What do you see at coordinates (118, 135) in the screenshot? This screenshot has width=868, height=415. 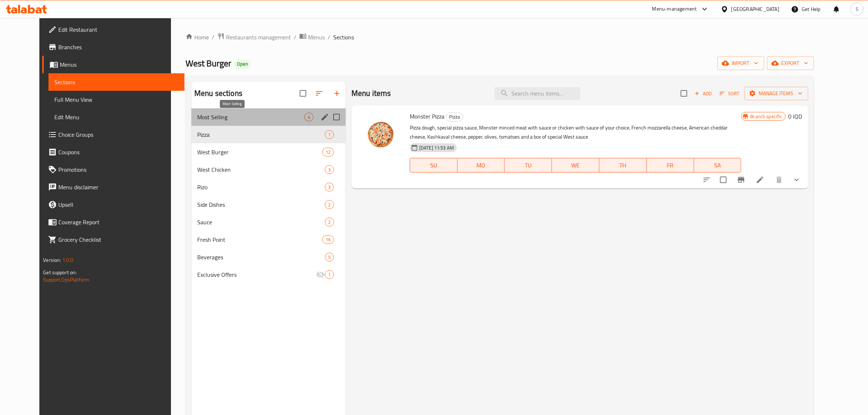 I see `span: Choice Groups` at bounding box center [118, 135].